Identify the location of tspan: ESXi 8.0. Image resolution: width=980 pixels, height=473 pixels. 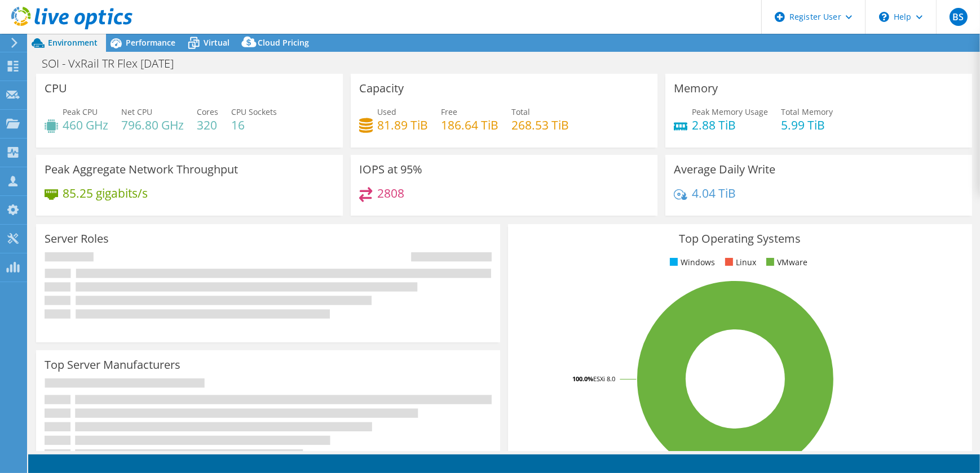
(604, 379).